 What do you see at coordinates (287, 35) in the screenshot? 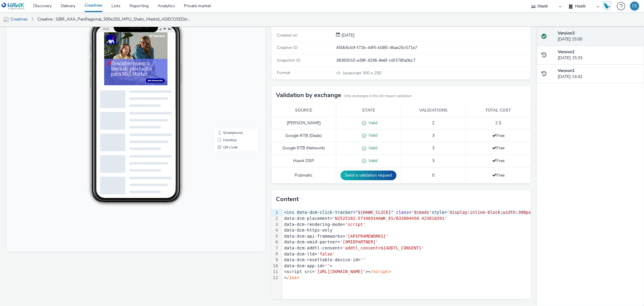
I see `span: Created on` at bounding box center [287, 35].